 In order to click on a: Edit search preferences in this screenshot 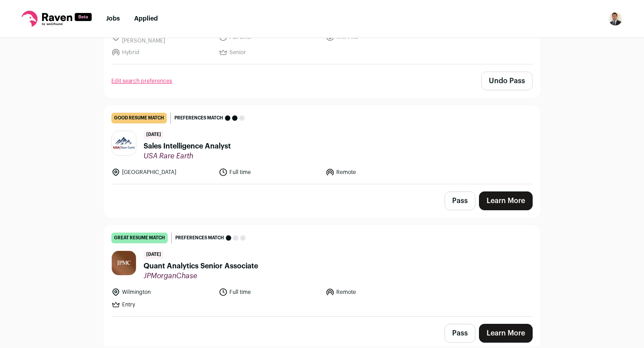, I will do `click(142, 81)`.